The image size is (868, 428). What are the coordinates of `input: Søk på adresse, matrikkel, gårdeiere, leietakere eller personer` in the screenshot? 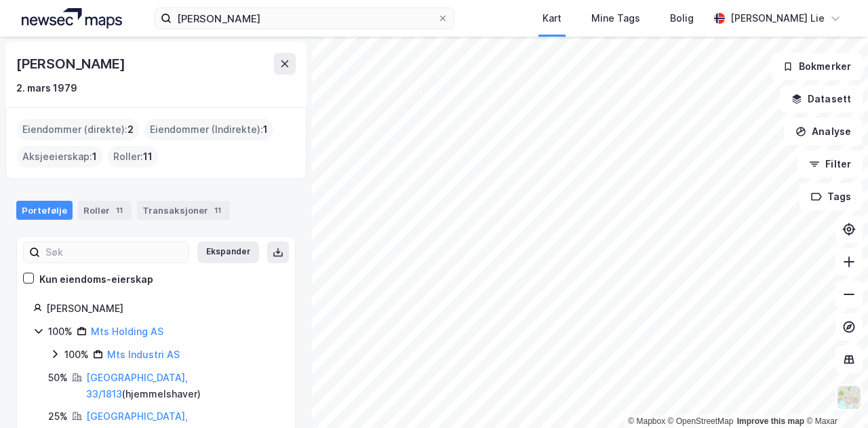 It's located at (305, 18).